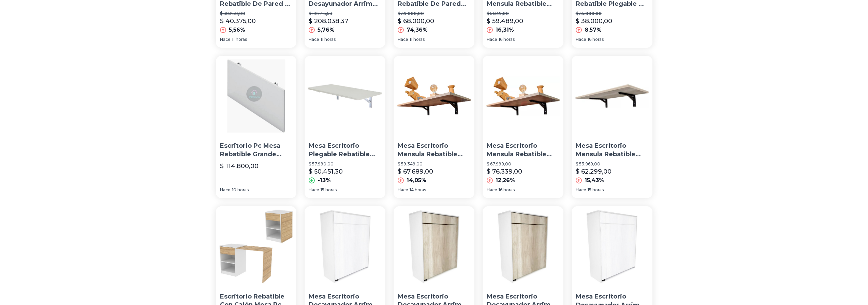  I want to click on span: 10 horas, so click(240, 190).